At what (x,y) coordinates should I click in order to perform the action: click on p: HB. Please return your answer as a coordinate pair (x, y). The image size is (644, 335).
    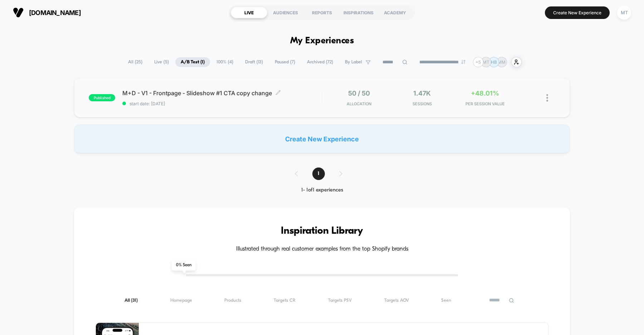
    Looking at the image, I should click on (494, 62).